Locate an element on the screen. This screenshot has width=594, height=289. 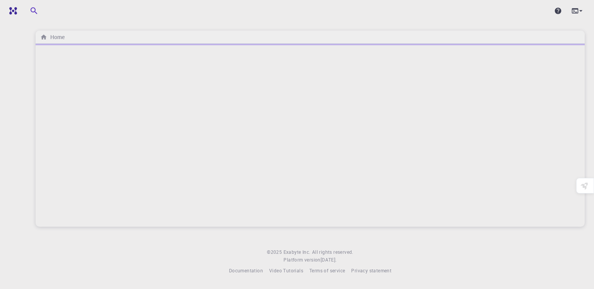
img: logo is located at coordinates (12, 11).